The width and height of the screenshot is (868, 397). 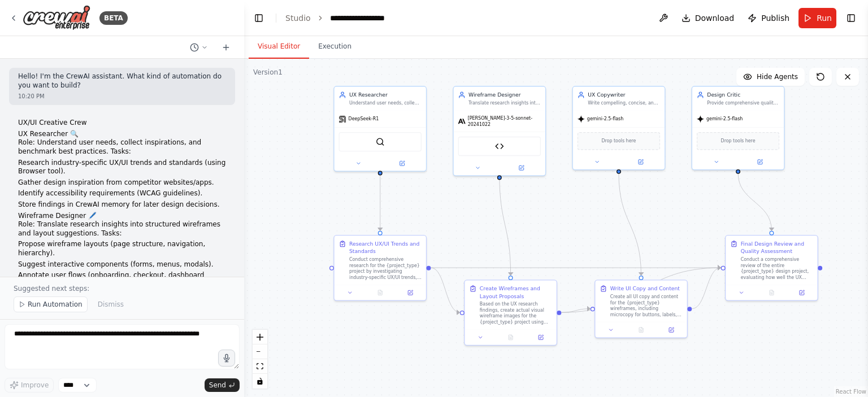 I want to click on button: toggle interactivity, so click(x=260, y=381).